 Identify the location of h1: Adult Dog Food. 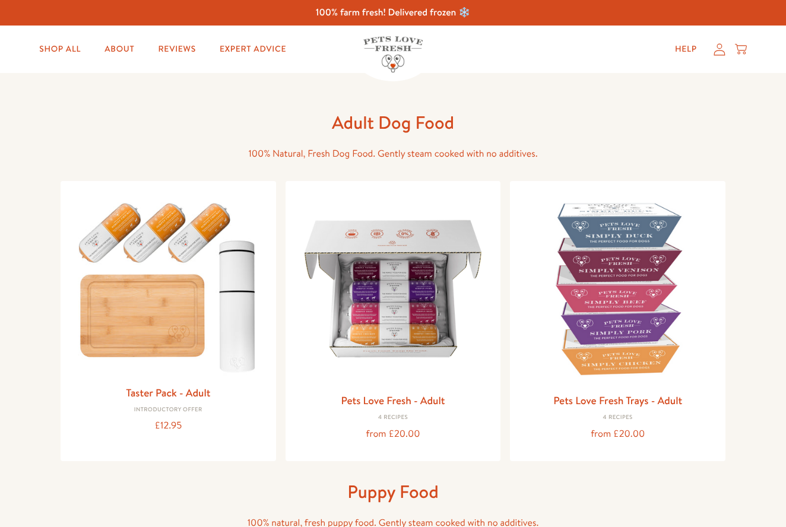
(393, 122).